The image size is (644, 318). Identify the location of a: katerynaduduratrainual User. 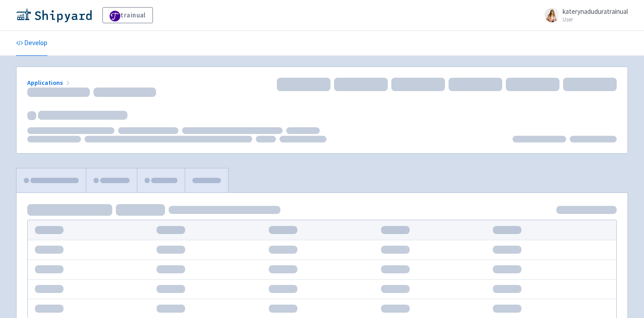
(583, 15).